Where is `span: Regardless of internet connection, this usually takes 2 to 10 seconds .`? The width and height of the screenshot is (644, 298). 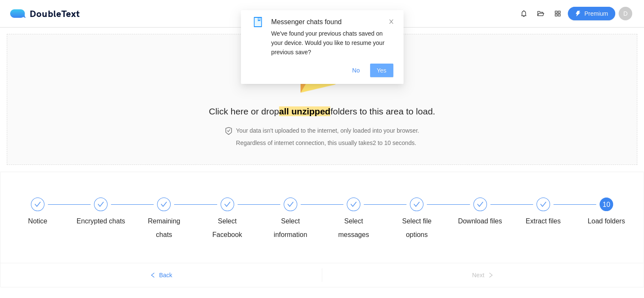
span: Regardless of internet connection, this usually takes 2 to 10 seconds . is located at coordinates (326, 143).